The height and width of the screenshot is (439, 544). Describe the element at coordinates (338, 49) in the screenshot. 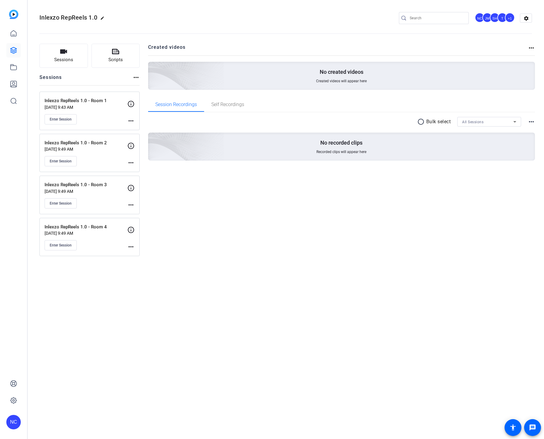

I see `h2: Created videos` at that location.